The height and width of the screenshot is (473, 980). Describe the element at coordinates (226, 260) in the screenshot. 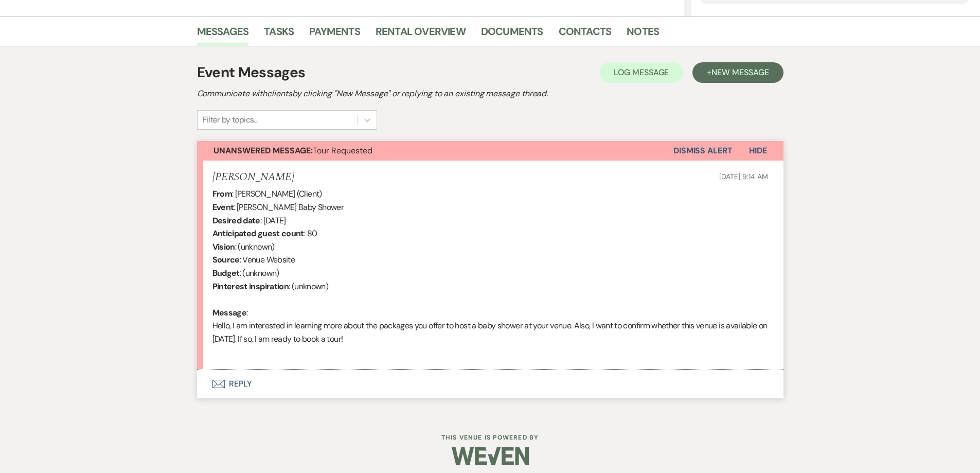

I see `b: Source` at that location.